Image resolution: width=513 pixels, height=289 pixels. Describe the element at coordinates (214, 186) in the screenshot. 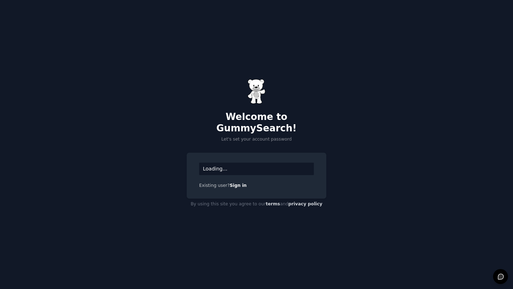

I see `span: Existing user?` at that location.